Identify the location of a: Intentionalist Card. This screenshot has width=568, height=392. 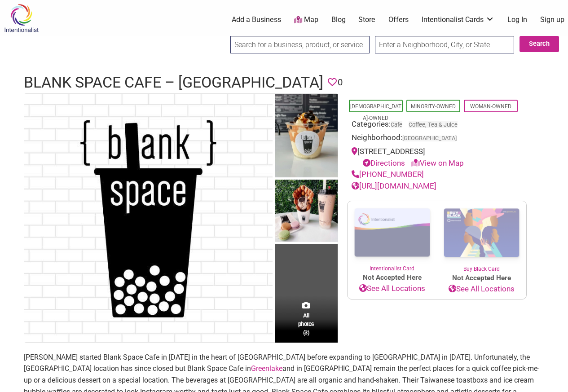
(392, 236).